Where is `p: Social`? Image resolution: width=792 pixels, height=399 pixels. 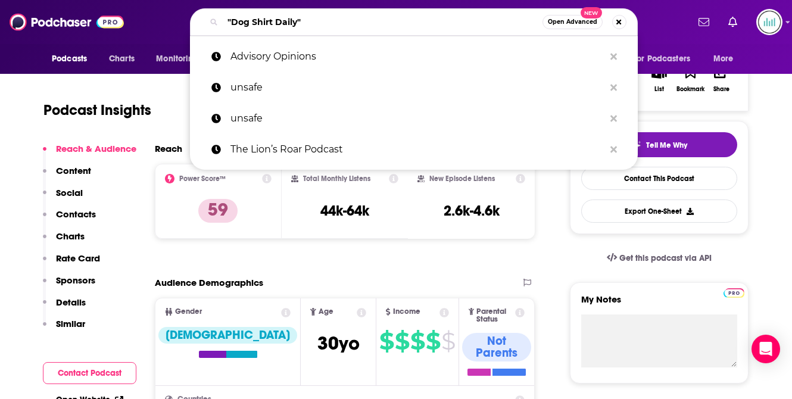
p: Social is located at coordinates (69, 192).